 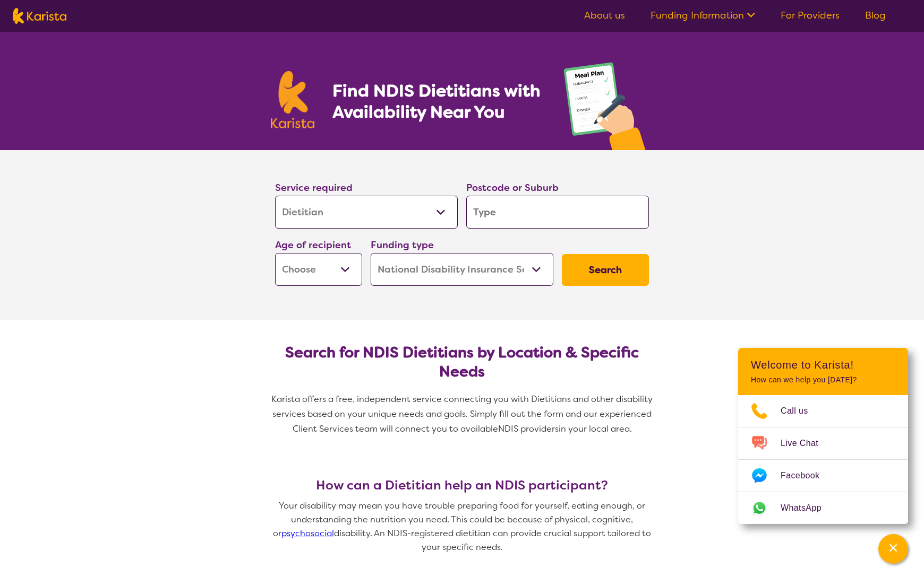 What do you see at coordinates (604, 15) in the screenshot?
I see `a: About us` at bounding box center [604, 15].